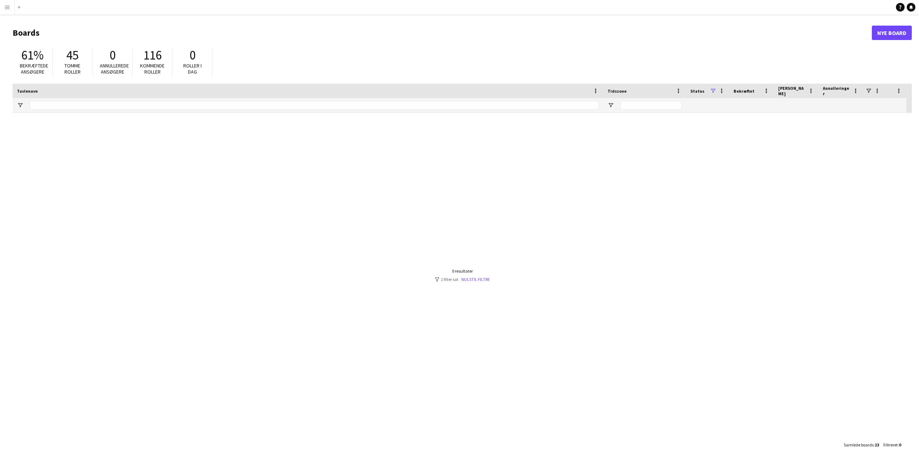 The width and height of the screenshot is (919, 463). What do you see at coordinates (837, 91) in the screenshot?
I see `span: Annulleringer` at bounding box center [837, 91].